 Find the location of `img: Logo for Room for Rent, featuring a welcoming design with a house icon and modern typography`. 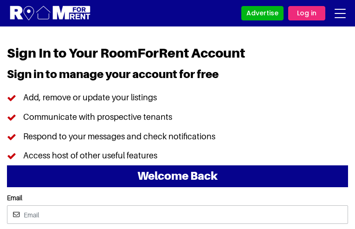

img: Logo for Room for Rent, featuring a welcoming design with a house icon and modern typography is located at coordinates (50, 13).